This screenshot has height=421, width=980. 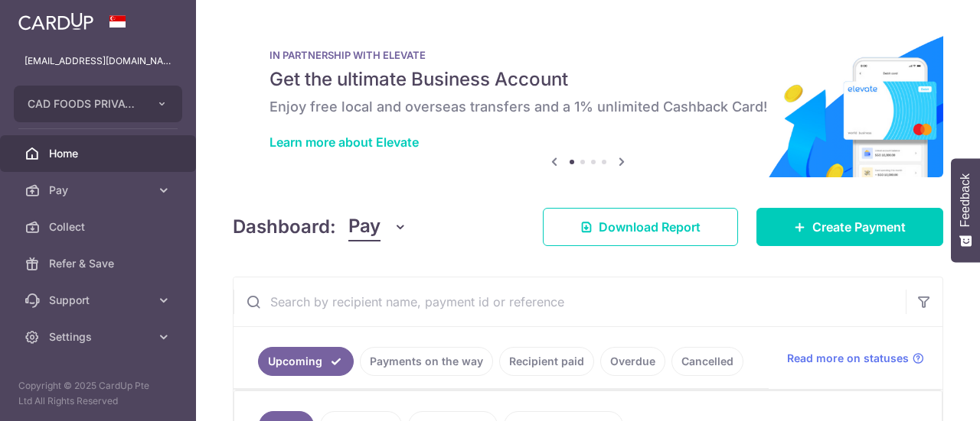 What do you see at coordinates (100, 154) in the screenshot?
I see `span: Home` at bounding box center [100, 154].